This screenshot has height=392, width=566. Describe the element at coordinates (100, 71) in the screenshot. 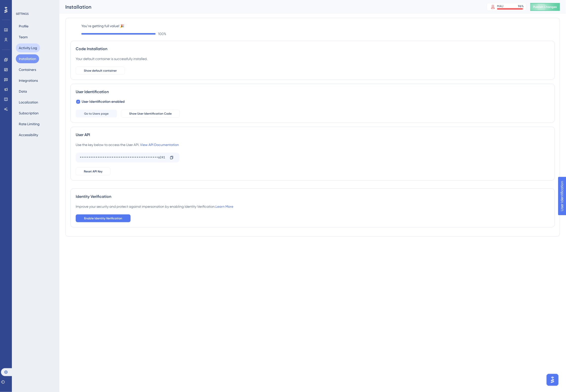

I see `span: Show default container` at that location.